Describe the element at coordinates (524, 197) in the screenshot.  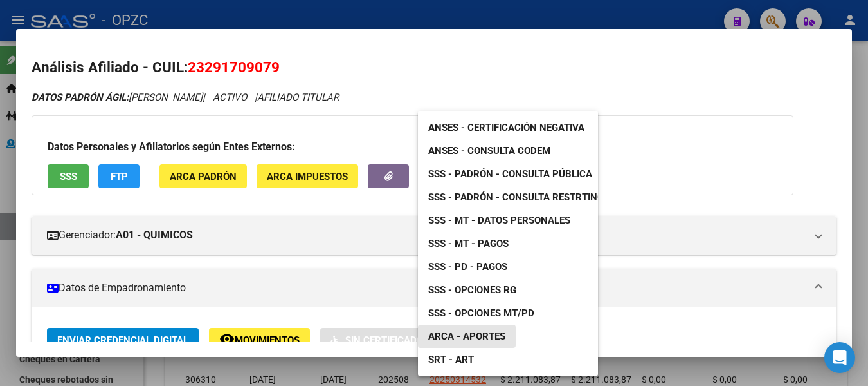
I see `span: SSS - Padrón - Consulta Restrtingida` at that location.